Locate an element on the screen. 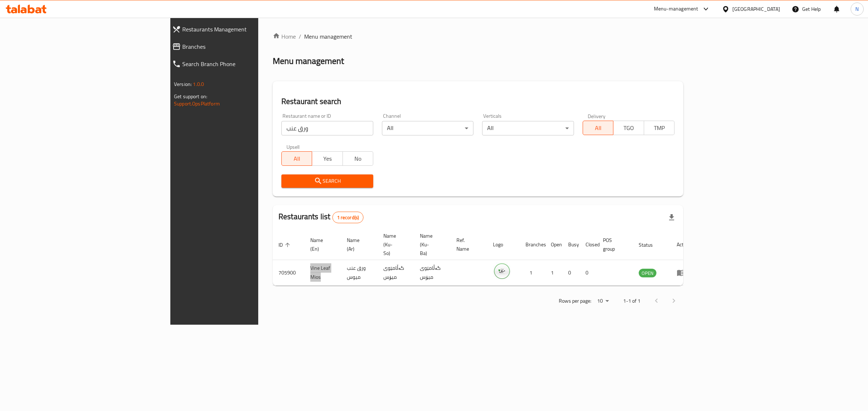 The image size is (868, 411). div: Total records count is located at coordinates (348, 217).